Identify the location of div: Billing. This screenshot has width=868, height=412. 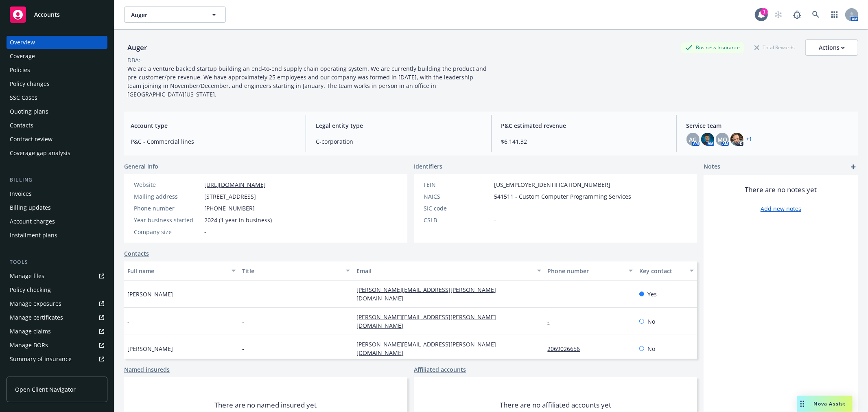
(57, 180).